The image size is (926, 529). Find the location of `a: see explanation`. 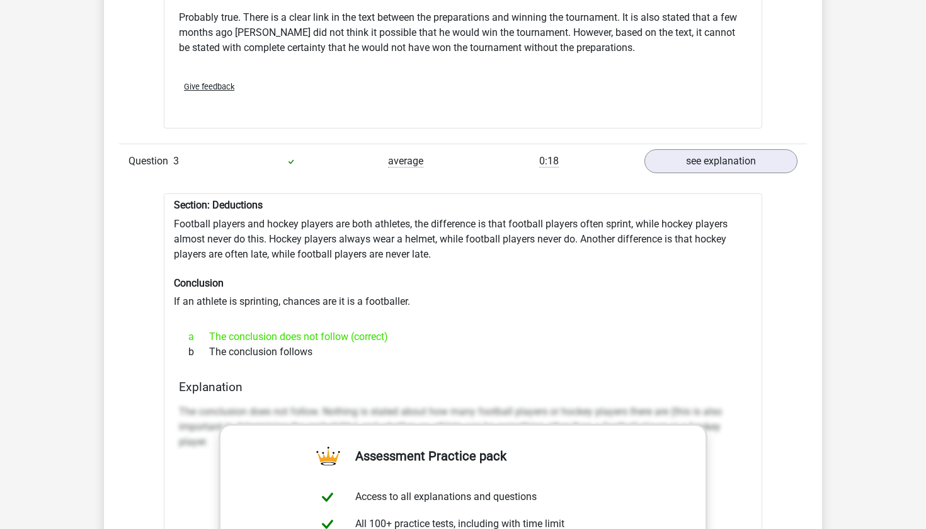

a: see explanation is located at coordinates (721, 161).